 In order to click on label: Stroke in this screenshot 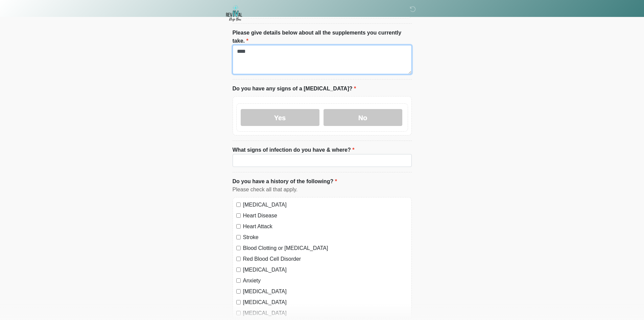, I will do `click(325, 237)`.